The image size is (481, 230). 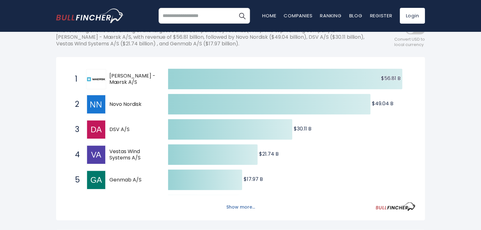 I want to click on a: Companies, so click(x=298, y=15).